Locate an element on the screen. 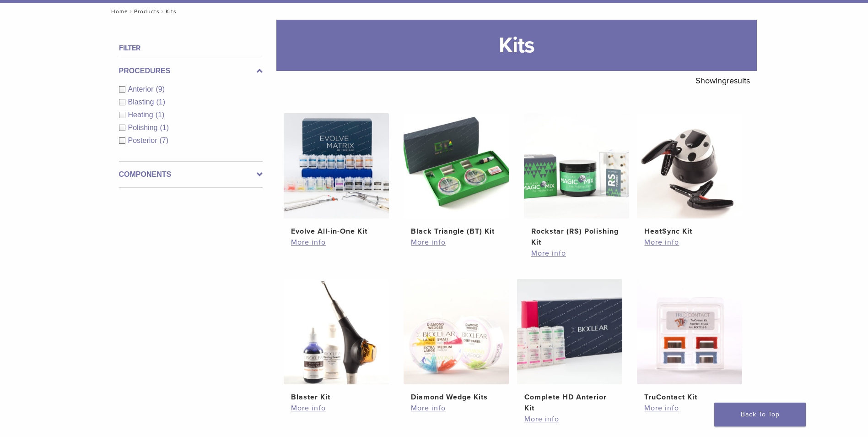 The width and height of the screenshot is (868, 437). img: TruContact Kit is located at coordinates (690, 332).